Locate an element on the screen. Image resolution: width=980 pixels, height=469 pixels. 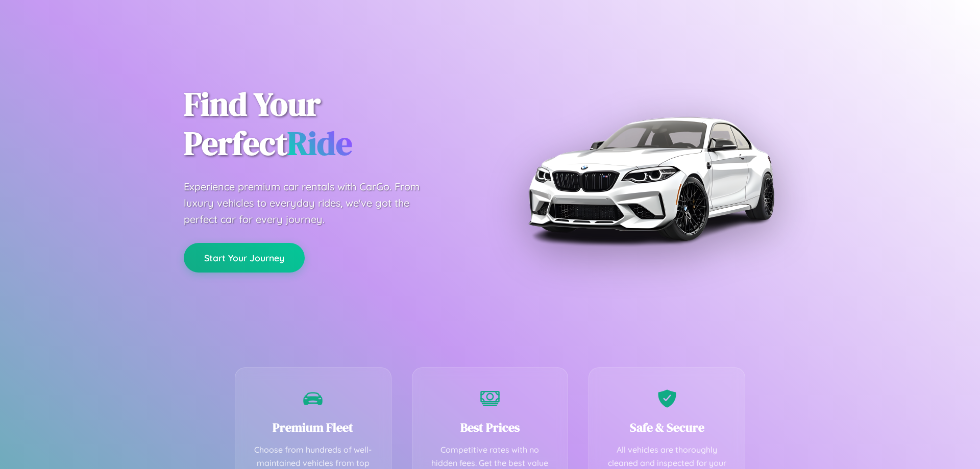
h3: Premium Fleet is located at coordinates (313, 427).